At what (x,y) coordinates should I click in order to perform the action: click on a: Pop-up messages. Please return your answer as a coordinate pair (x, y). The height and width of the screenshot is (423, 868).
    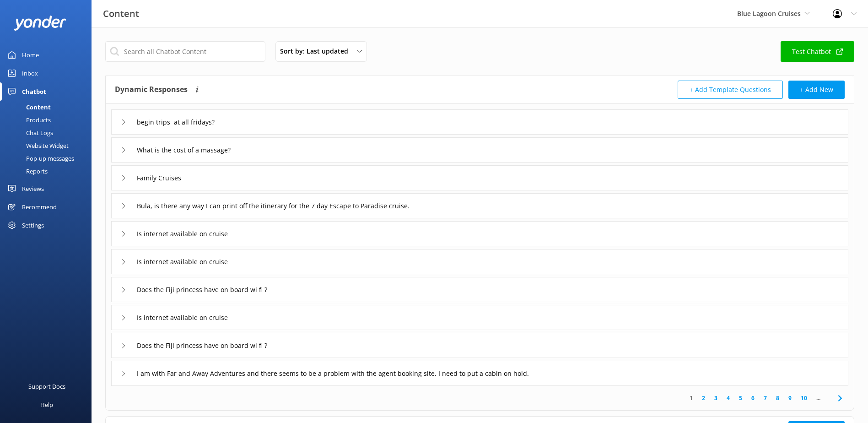
    Looking at the image, I should click on (49, 158).